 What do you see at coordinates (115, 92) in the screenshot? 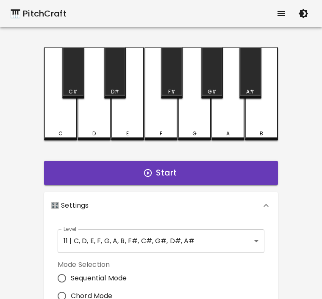
I see `div: D#` at bounding box center [115, 92].